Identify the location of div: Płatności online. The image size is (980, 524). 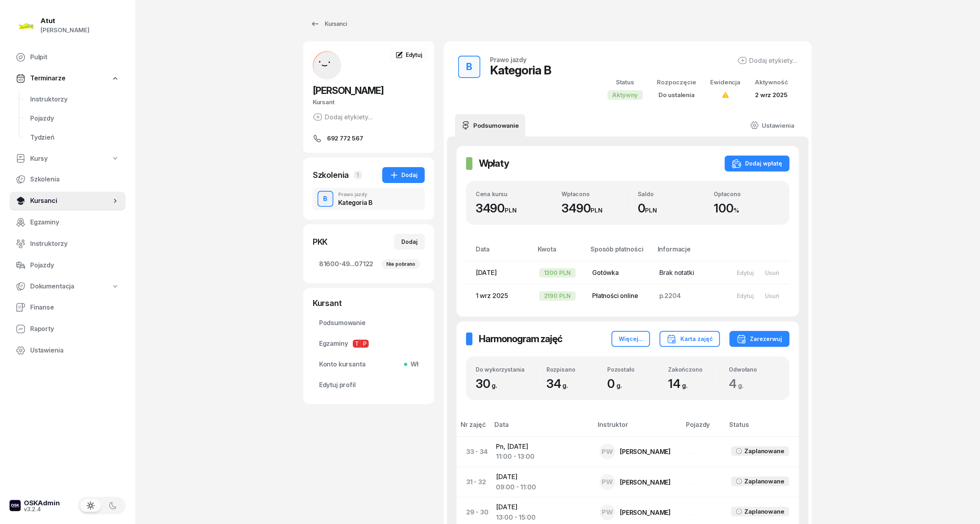
(619, 296).